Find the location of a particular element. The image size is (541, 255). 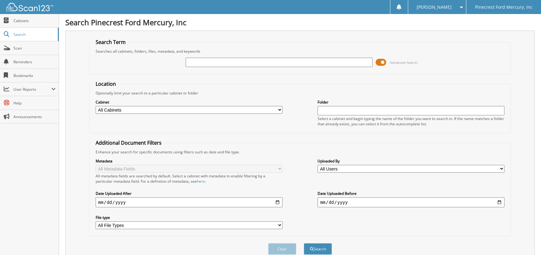

legend: Search Term is located at coordinates (111, 42).